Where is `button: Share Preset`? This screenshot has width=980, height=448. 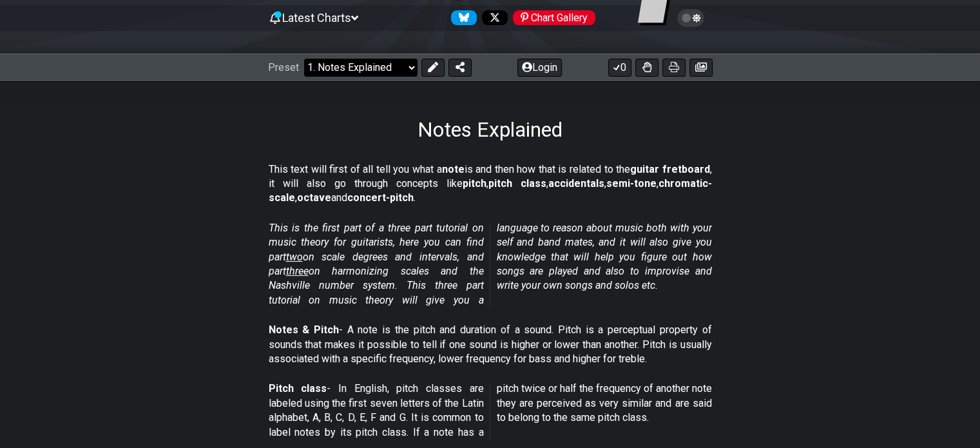 button: Share Preset is located at coordinates (460, 68).